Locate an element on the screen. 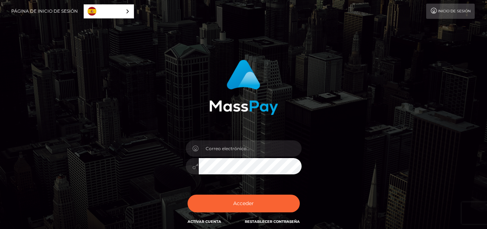 Image resolution: width=487 pixels, height=229 pixels. input: Correo electrónico... is located at coordinates (250, 149).